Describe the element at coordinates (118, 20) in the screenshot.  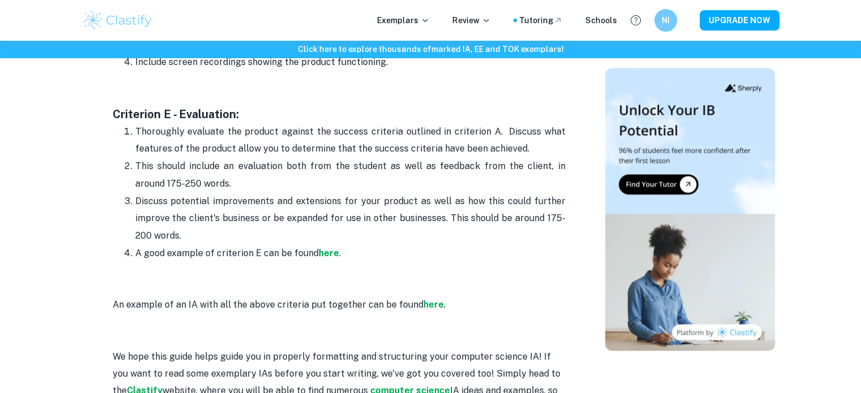
I see `img: Clastify logo` at that location.